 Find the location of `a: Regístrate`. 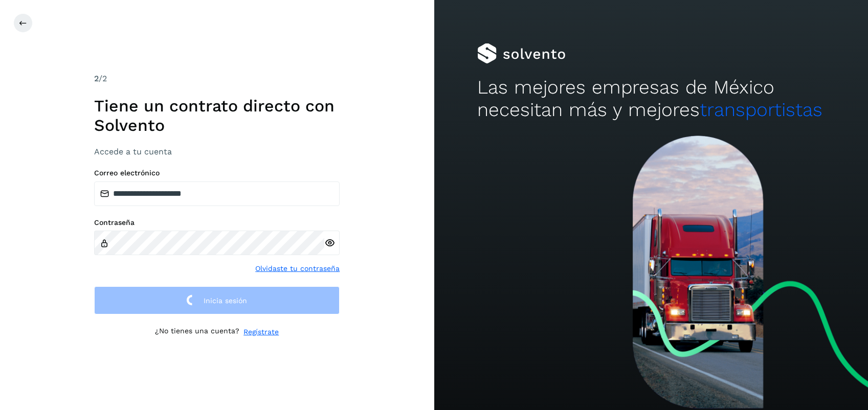

a: Regístrate is located at coordinates (261, 331).